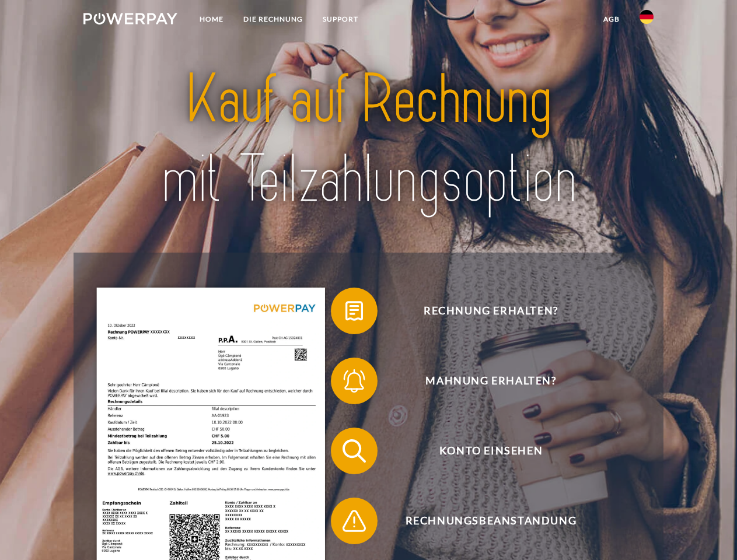 Image resolution: width=737 pixels, height=560 pixels. I want to click on a: agb, so click(612, 19).